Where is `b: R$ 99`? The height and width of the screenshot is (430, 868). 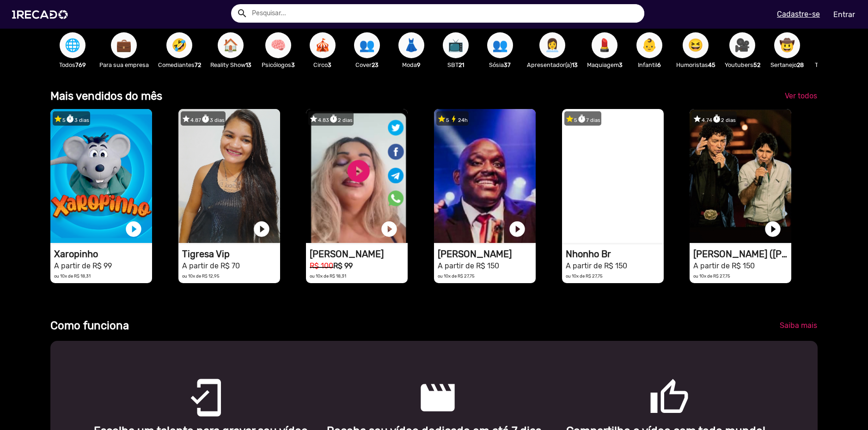 b: R$ 99 is located at coordinates (343, 266).